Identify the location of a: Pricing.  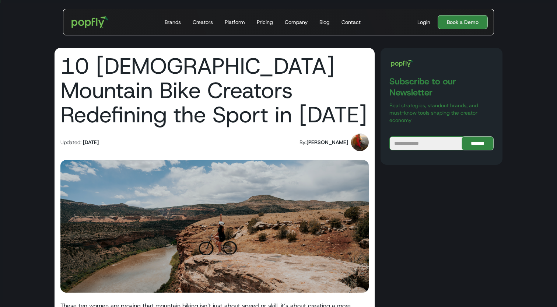
(265, 22).